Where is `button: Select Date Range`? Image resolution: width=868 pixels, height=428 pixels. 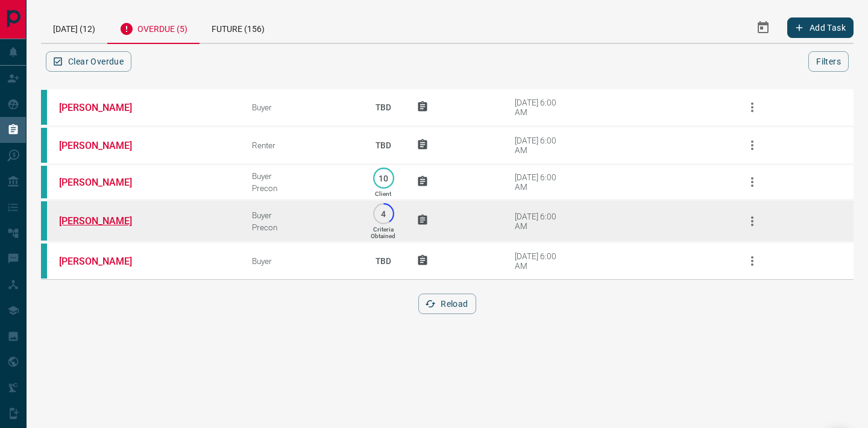
button: Select Date Range is located at coordinates (763, 27).